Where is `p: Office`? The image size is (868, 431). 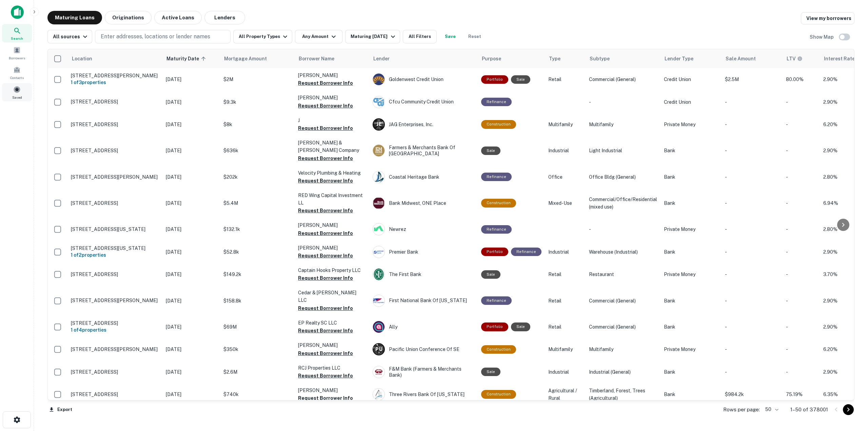
p: Office is located at coordinates (565, 177).